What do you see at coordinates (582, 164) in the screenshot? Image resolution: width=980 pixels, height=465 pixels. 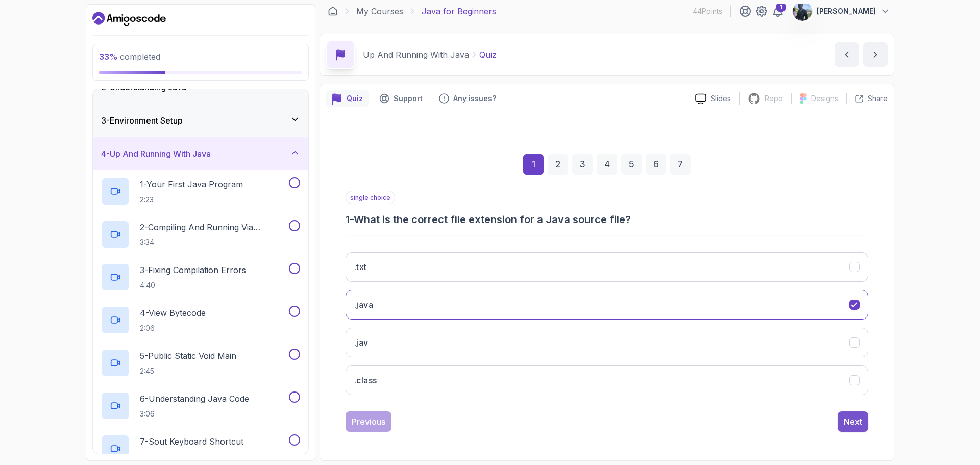 I see `div: 3` at bounding box center [582, 164].